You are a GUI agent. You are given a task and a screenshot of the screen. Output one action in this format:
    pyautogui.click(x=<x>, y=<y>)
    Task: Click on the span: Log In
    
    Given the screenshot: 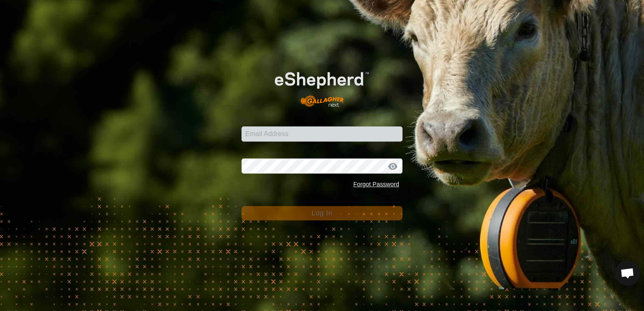 What is the action you would take?
    pyautogui.click(x=321, y=213)
    